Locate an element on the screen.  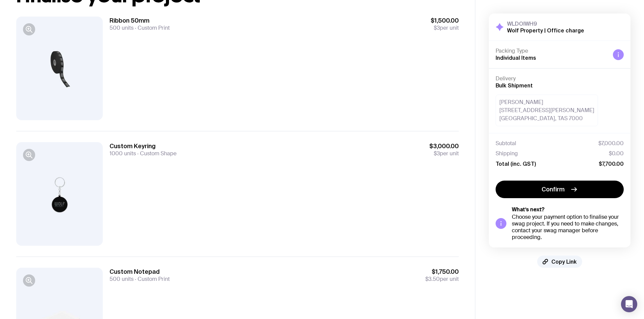
span: Custom Shape is located at coordinates (156, 154).